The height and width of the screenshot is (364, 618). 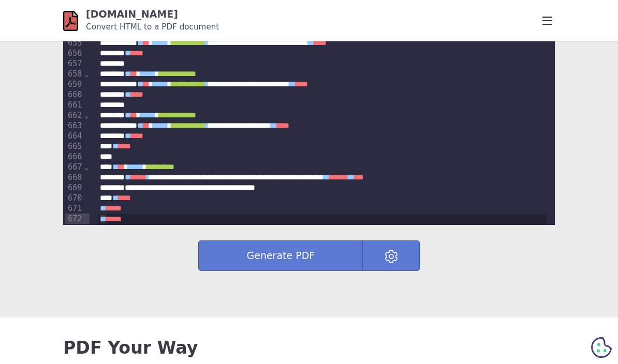 What do you see at coordinates (70, 20) in the screenshot?
I see `img: html-pdf.net` at bounding box center [70, 20].